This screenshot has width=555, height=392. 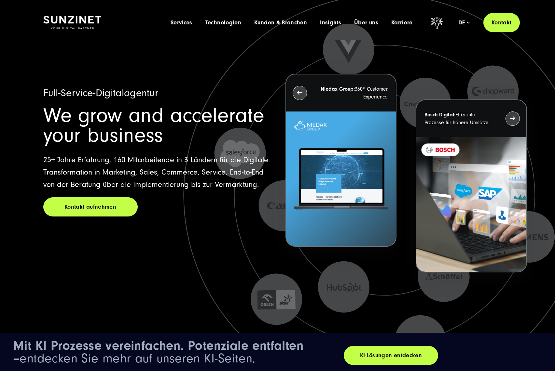 What do you see at coordinates (439, 115) in the screenshot?
I see `strong: Bosch Digital:` at bounding box center [439, 115].